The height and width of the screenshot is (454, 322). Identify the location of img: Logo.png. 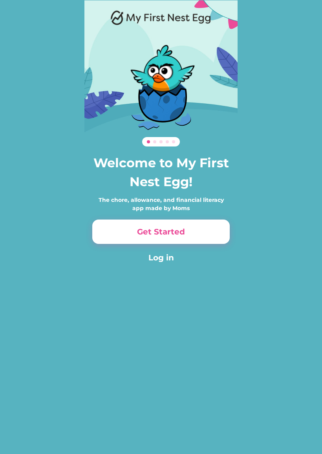
(161, 18).